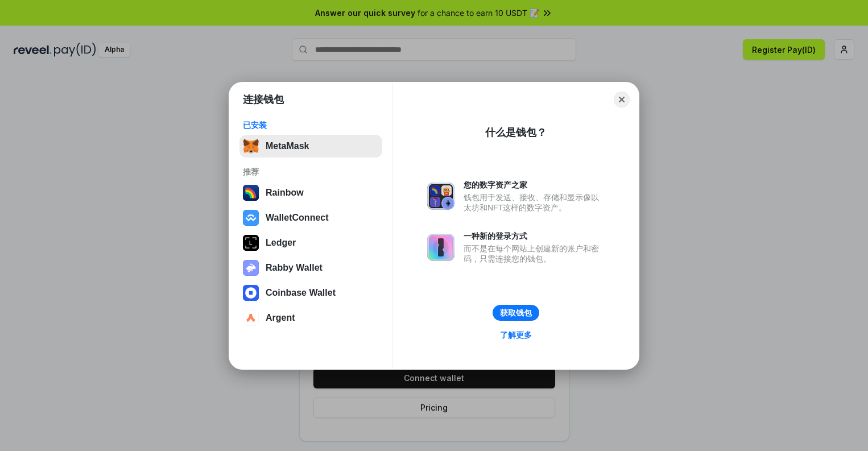 The image size is (868, 451). What do you see at coordinates (310, 125) in the screenshot?
I see `div: 已安装` at bounding box center [310, 125].